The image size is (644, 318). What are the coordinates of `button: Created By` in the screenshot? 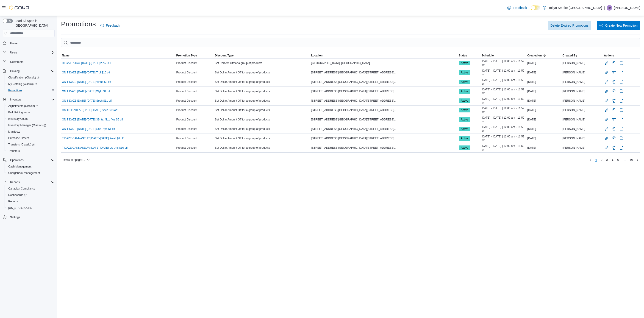 It's located at (583, 56).